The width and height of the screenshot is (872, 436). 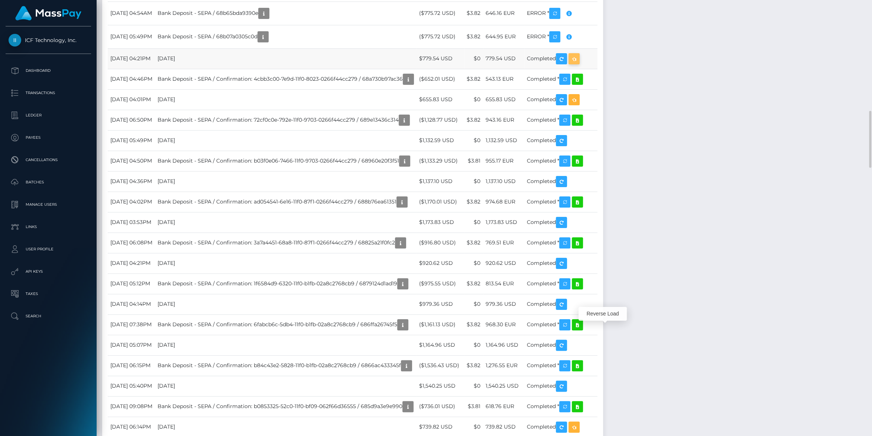 I want to click on a: Search, so click(x=48, y=316).